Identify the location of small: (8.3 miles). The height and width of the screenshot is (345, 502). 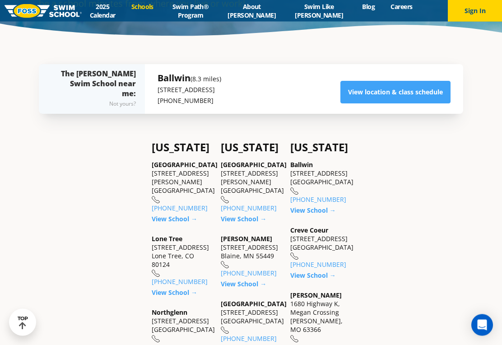
(206, 79).